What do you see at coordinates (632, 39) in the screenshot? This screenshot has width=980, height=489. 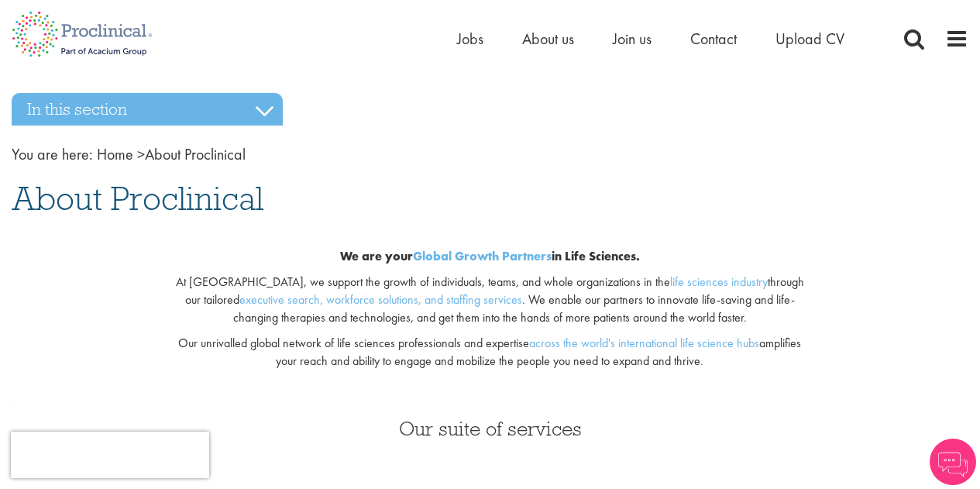 I see `a: Join us` at bounding box center [632, 39].